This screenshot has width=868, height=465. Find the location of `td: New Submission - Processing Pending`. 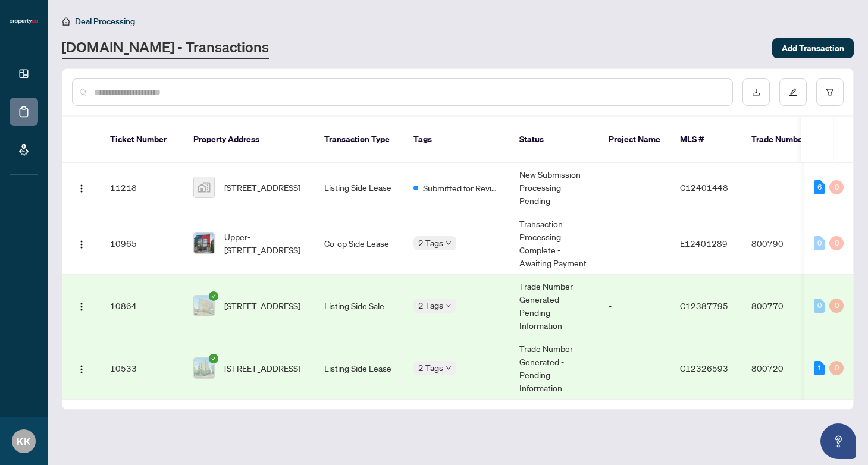

td: New Submission - Processing Pending is located at coordinates (555, 187).